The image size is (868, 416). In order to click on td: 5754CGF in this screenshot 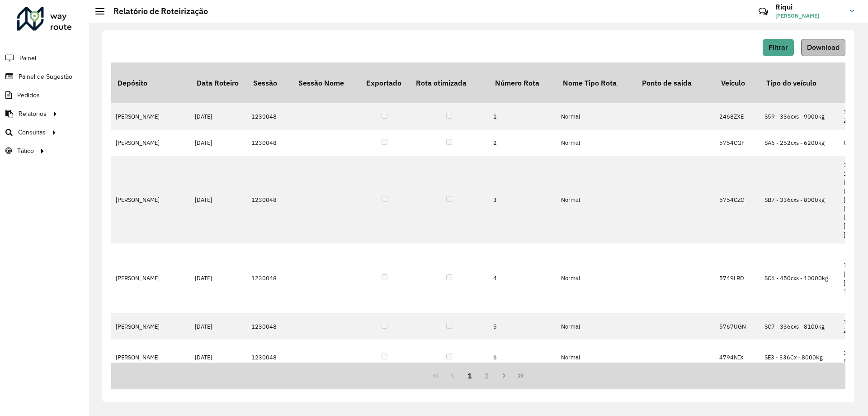, I will do `click(738, 143)`.